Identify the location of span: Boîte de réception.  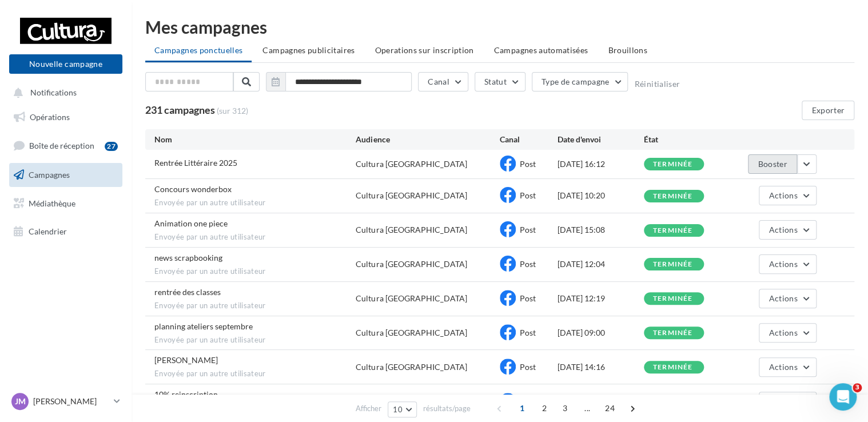
(62, 145).